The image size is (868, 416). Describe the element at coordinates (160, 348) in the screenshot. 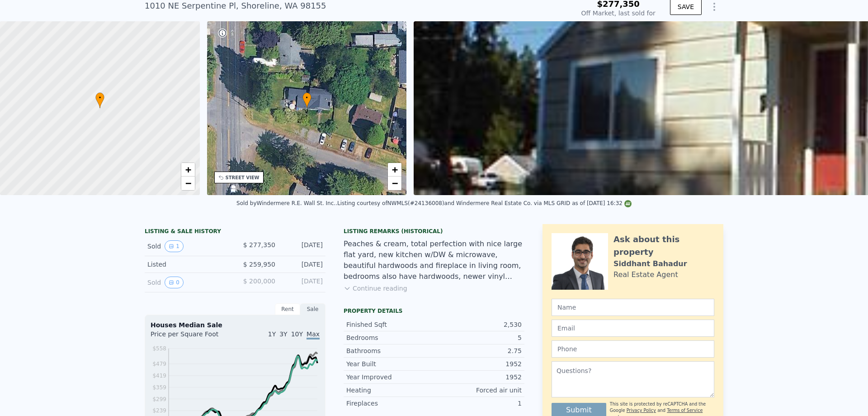

I see `tspan: $558` at that location.